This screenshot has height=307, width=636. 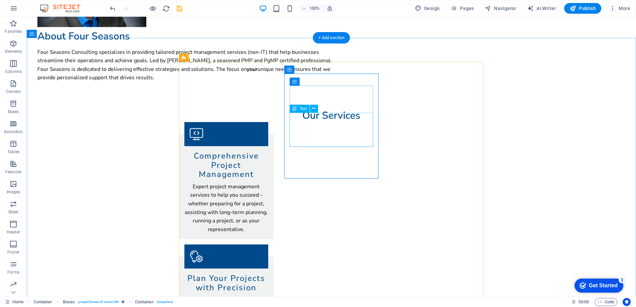 What do you see at coordinates (13, 92) in the screenshot?
I see `p: Content` at bounding box center [13, 92].